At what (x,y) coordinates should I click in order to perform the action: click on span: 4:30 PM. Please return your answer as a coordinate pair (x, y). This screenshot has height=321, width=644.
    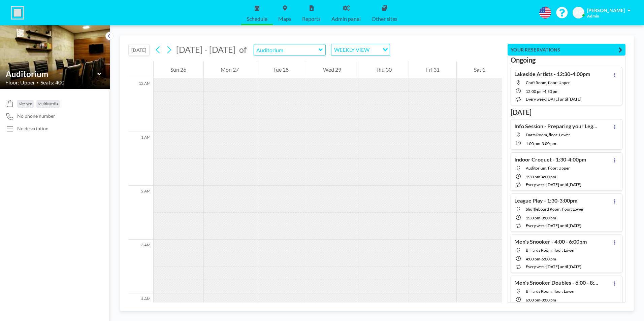
    Looking at the image, I should click on (551, 91).